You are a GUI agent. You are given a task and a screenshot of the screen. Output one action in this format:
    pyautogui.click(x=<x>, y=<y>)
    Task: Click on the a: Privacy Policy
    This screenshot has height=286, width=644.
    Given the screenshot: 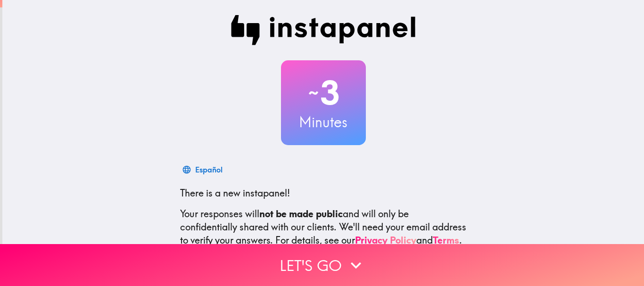 What is the action you would take?
    pyautogui.click(x=386, y=240)
    